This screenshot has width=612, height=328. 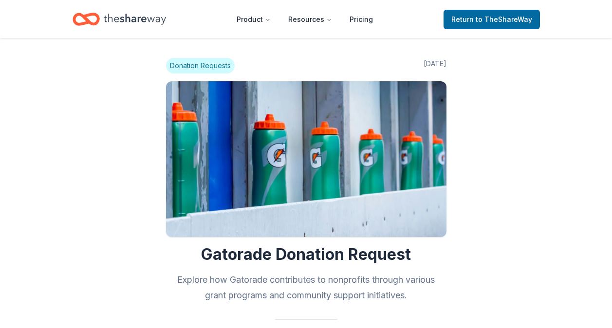 I want to click on h1: Gatorade Donation Request, so click(x=306, y=255).